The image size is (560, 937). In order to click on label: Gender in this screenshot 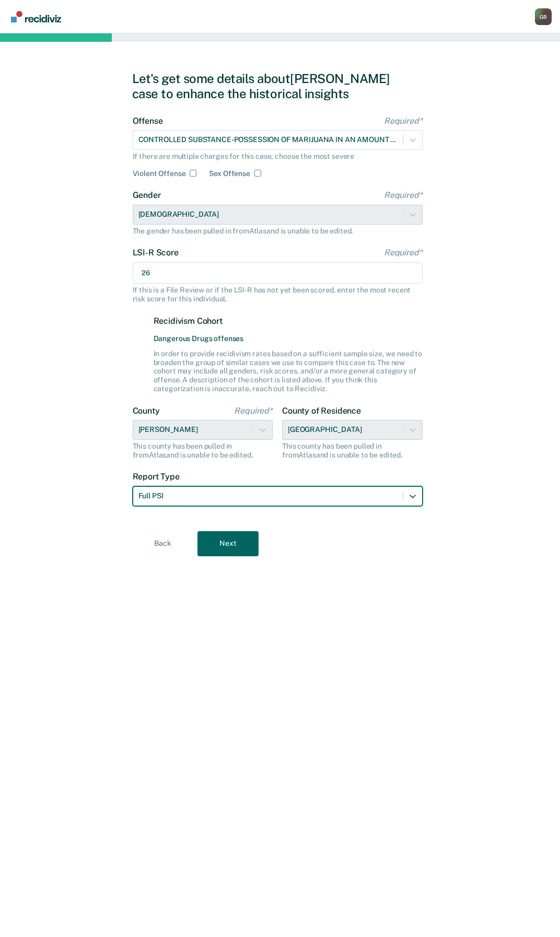, I will do `click(277, 195)`.